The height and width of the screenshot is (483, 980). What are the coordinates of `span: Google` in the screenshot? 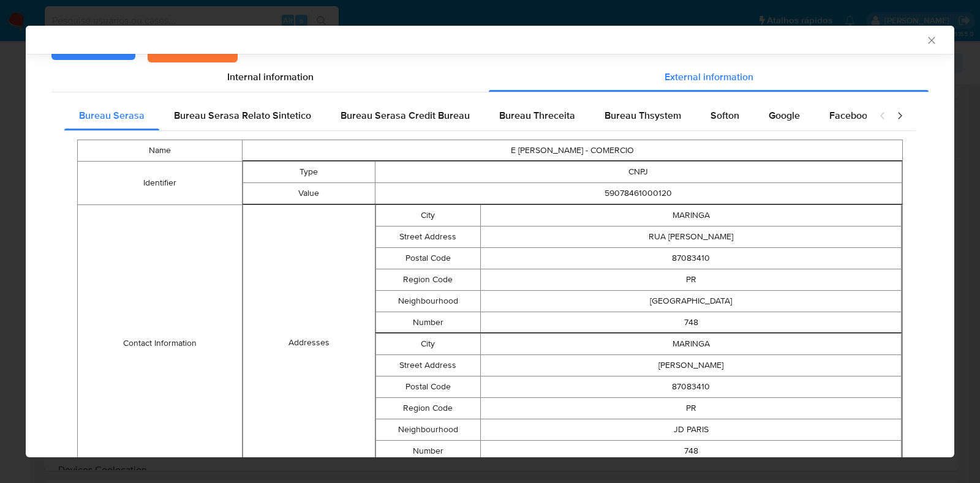 It's located at (784, 115).